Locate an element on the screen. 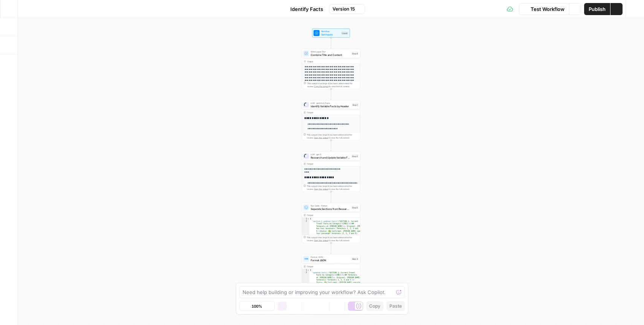 The height and width of the screenshot is (325, 644). span: LLM · gpt-5 is located at coordinates (330, 154).